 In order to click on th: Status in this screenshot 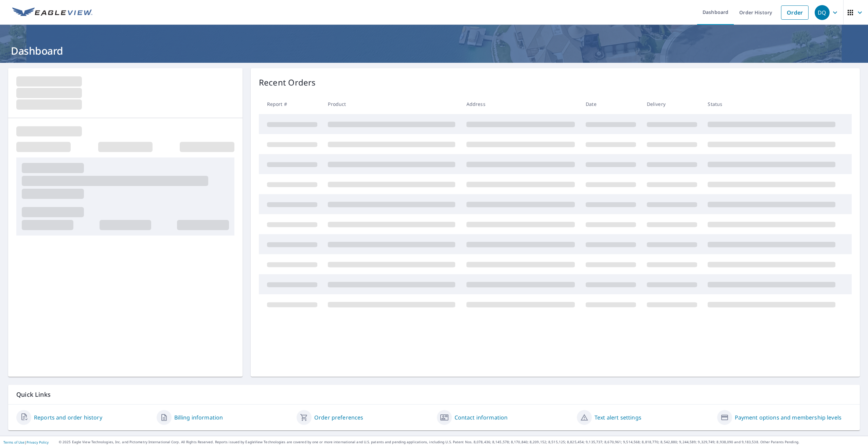, I will do `click(772, 104)`.